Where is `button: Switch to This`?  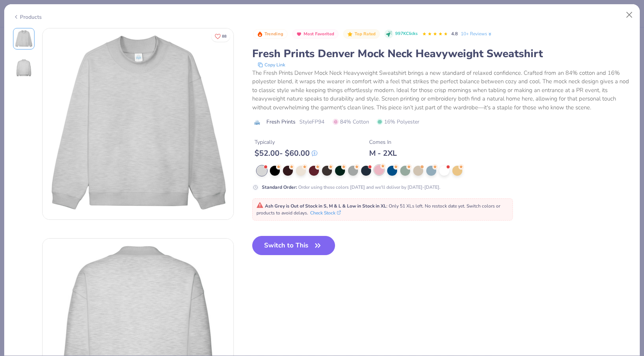
button: Switch to This is located at coordinates (294, 246).